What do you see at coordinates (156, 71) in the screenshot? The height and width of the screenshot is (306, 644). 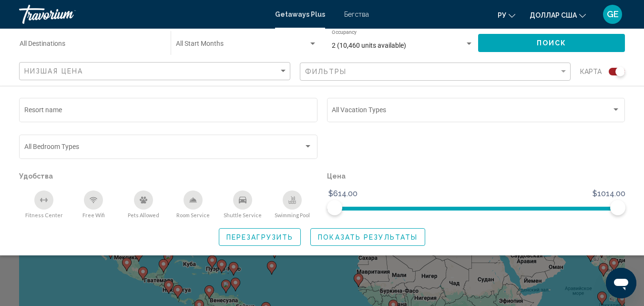 I see `mat-select: Sort by` at bounding box center [156, 71].